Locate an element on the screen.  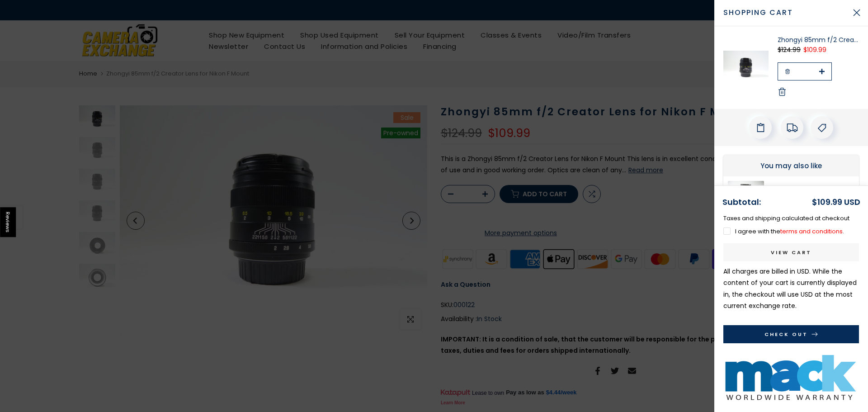
div: $109.99 USD is located at coordinates (836, 202).